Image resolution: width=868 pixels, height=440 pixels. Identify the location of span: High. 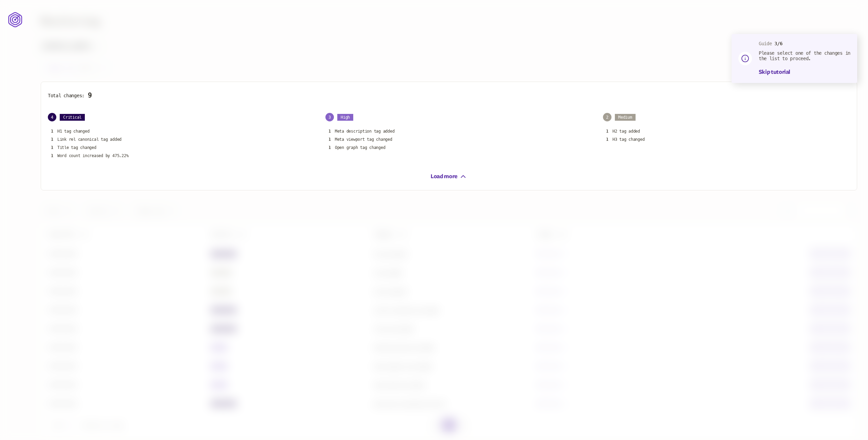
(345, 117).